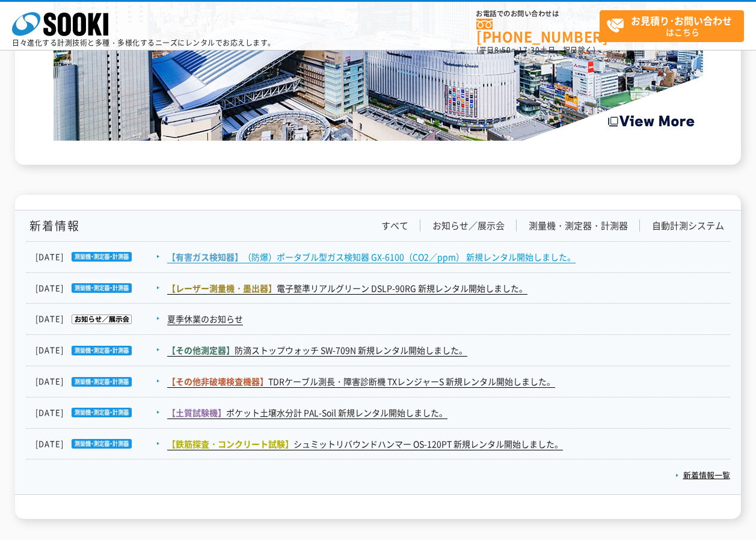  I want to click on a: 新着情報一覧, so click(702, 475).